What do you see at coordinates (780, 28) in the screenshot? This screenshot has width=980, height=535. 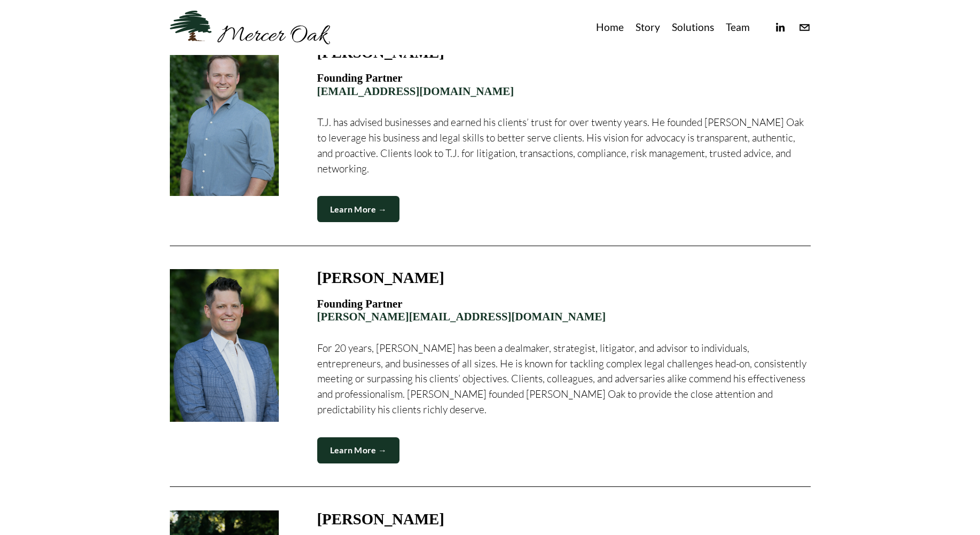 I see `a: linkedin-unauth` at bounding box center [780, 28].